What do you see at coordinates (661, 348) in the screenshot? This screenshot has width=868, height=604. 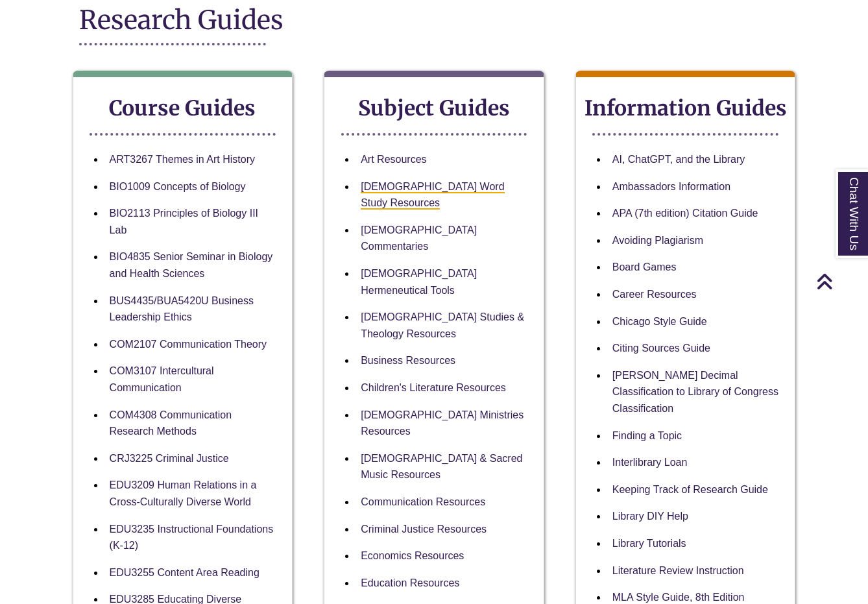 I see `a: Citing Sources Guide` at bounding box center [661, 348].